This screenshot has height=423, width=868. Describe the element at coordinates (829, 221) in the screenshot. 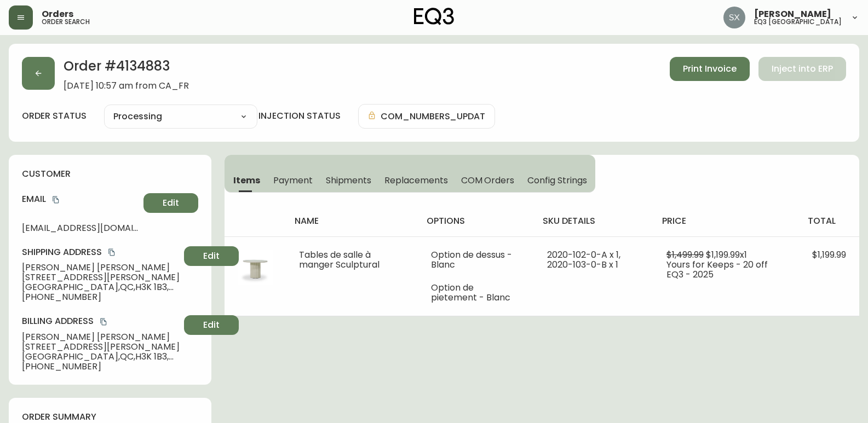

I see `h4: total` at that location.